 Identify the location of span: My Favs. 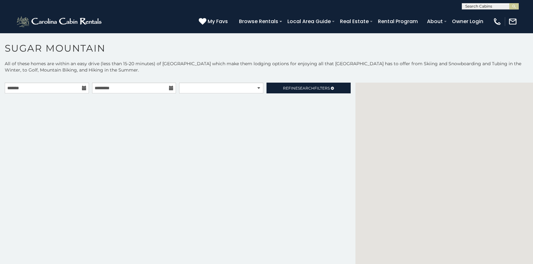
(218, 21).